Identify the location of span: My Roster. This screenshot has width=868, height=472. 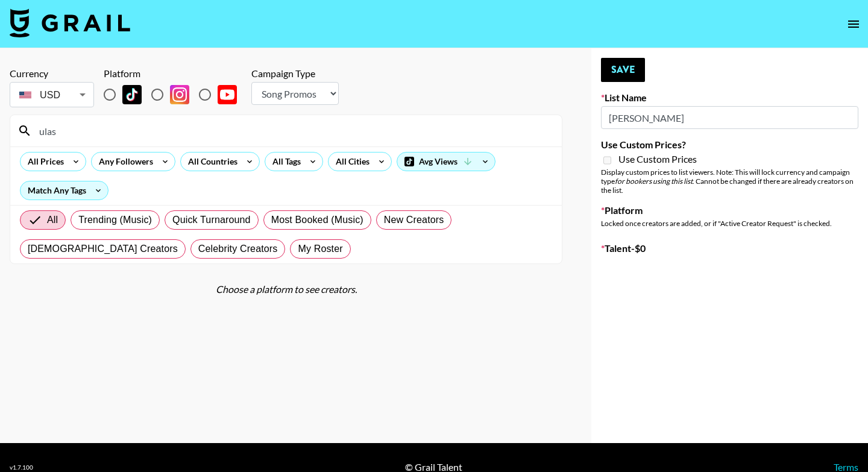
(320, 249).